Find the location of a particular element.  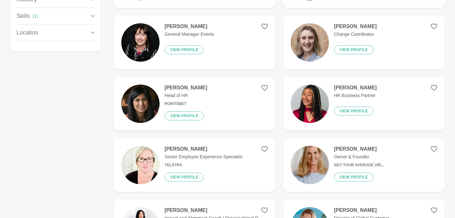

p: Change Coordinator is located at coordinates (356, 34).